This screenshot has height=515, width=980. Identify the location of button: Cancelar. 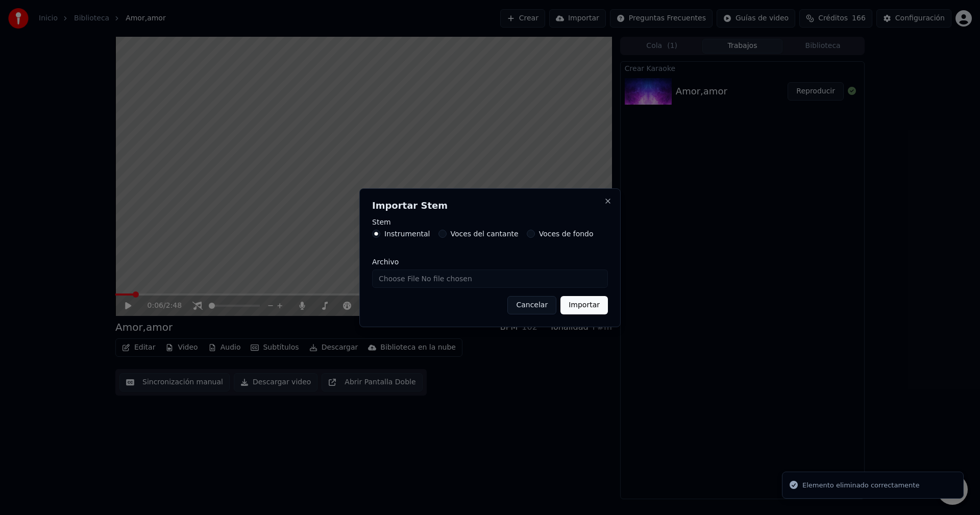
(532, 305).